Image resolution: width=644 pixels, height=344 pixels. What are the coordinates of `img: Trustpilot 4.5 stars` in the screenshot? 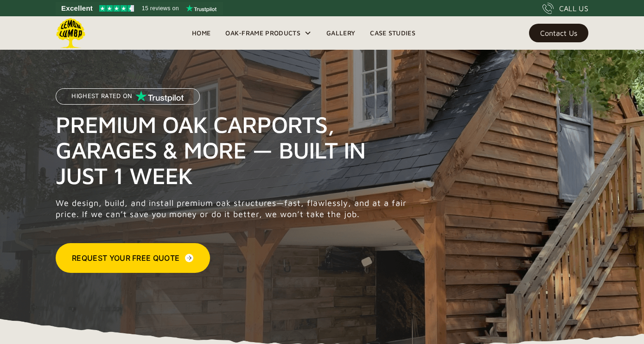 It's located at (117, 8).